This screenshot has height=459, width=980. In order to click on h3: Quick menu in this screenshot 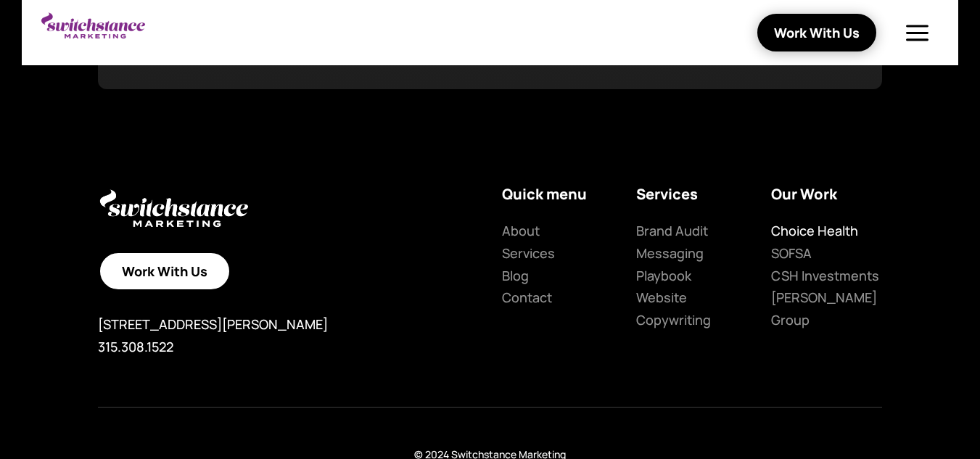, I will do `click(557, 198)`.